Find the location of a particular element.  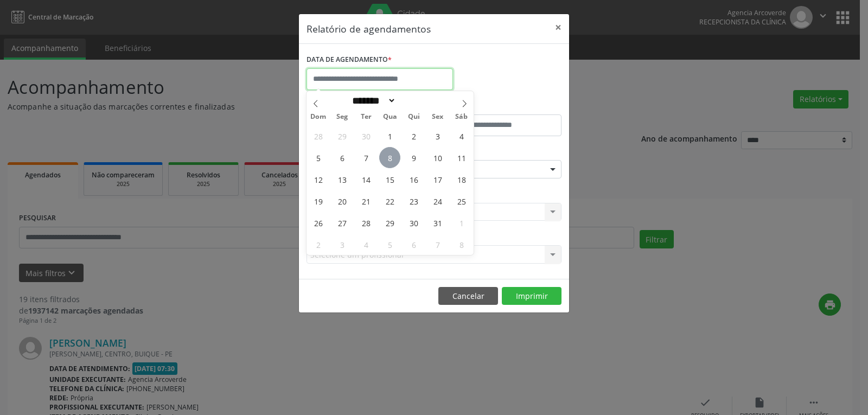

span: Outubro 14, 2025 is located at coordinates (366, 179).